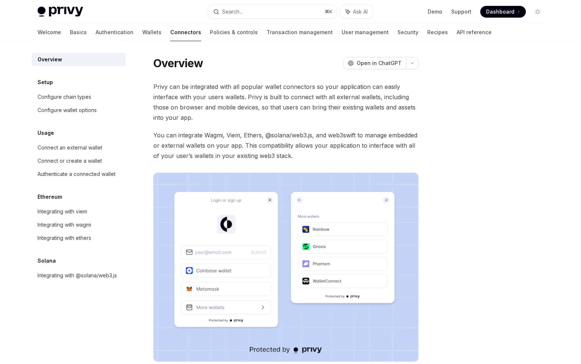 Image resolution: width=581 pixels, height=364 pixels. I want to click on h5: Solana, so click(47, 261).